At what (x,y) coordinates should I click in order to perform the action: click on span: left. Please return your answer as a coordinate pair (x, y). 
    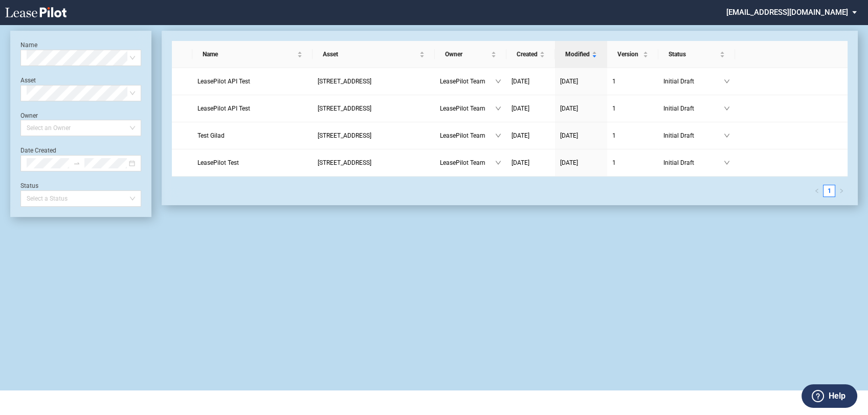
    Looking at the image, I should click on (816, 191).